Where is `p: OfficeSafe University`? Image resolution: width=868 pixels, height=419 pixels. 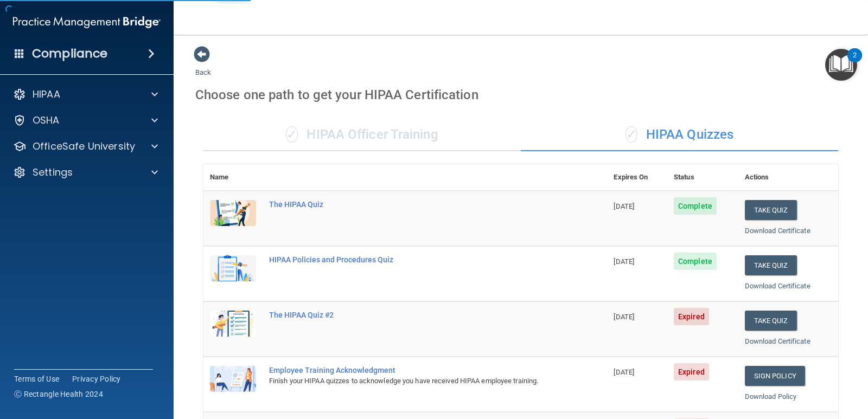 p: OfficeSafe University is located at coordinates (84, 147).